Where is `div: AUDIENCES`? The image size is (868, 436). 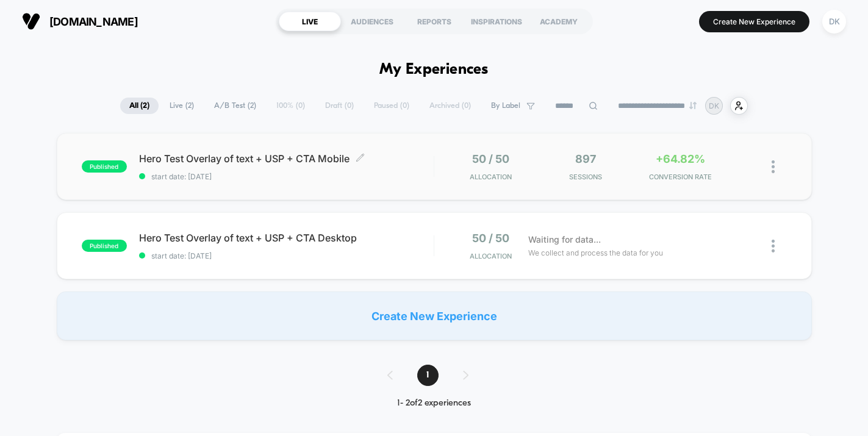 div: AUDIENCES is located at coordinates (372, 21).